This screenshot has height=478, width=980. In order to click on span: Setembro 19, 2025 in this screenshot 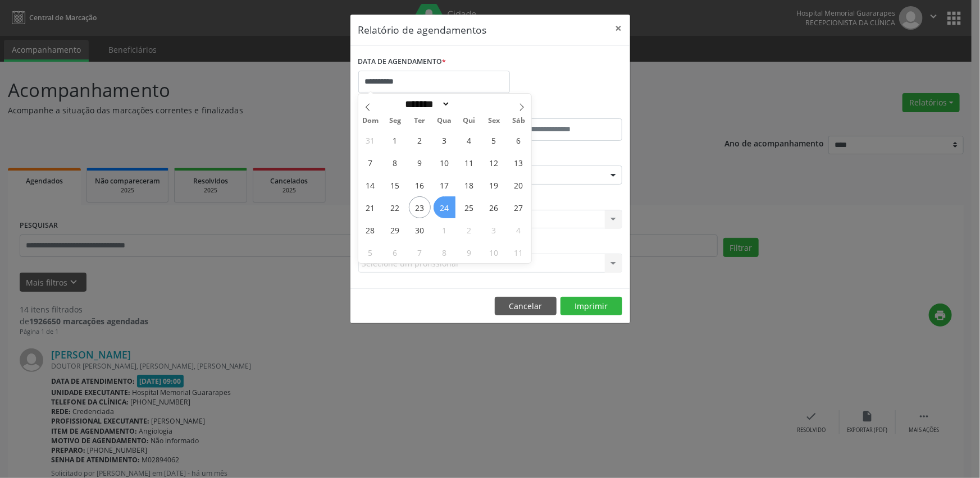, I will do `click(493, 185)`.